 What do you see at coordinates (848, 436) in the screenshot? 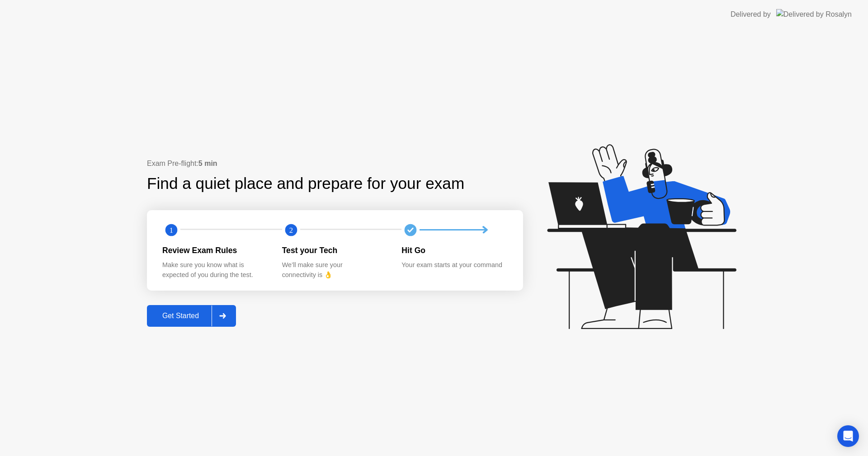
I see `div: Open Intercom Messenger` at bounding box center [848, 436].